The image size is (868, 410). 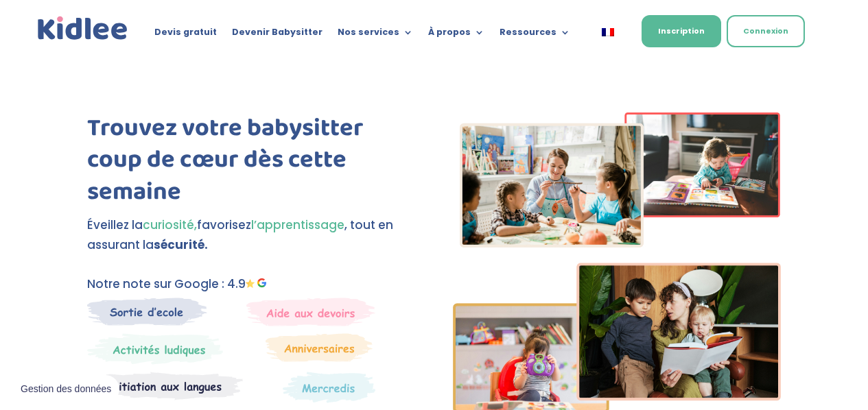 I want to click on a: Kidlee Logo, so click(x=83, y=28).